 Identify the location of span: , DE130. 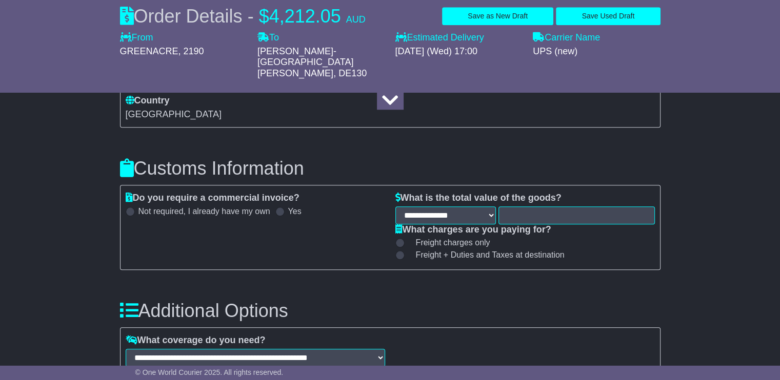
(350, 73).